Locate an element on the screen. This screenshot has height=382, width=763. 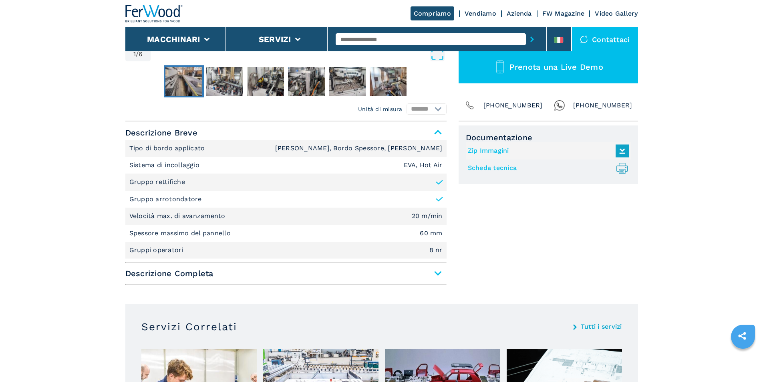
img: Ferwood is located at coordinates (154, 14).